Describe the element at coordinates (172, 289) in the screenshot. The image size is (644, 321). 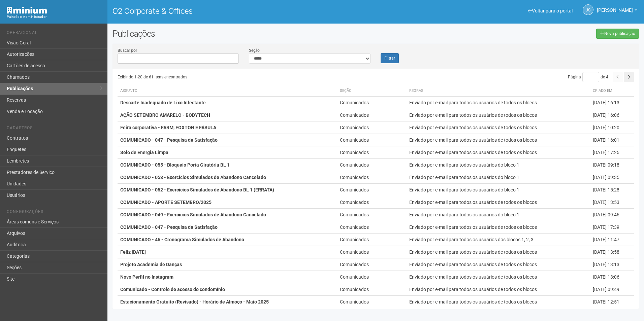
I see `strong: Comunicado - Controle de acesso do condomínio` at that location.